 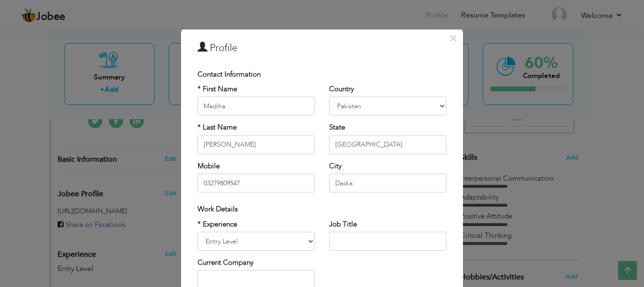 What do you see at coordinates (453, 38) in the screenshot?
I see `button: Close` at bounding box center [453, 38].